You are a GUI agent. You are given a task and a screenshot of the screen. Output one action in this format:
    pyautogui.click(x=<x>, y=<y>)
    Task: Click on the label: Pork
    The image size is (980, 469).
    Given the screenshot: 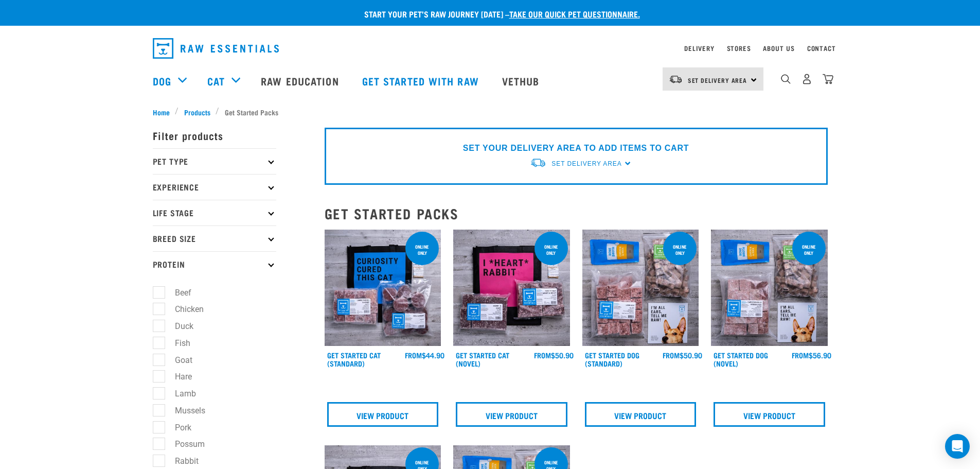 What is the action you would take?
    pyautogui.click(x=177, y=427)
    